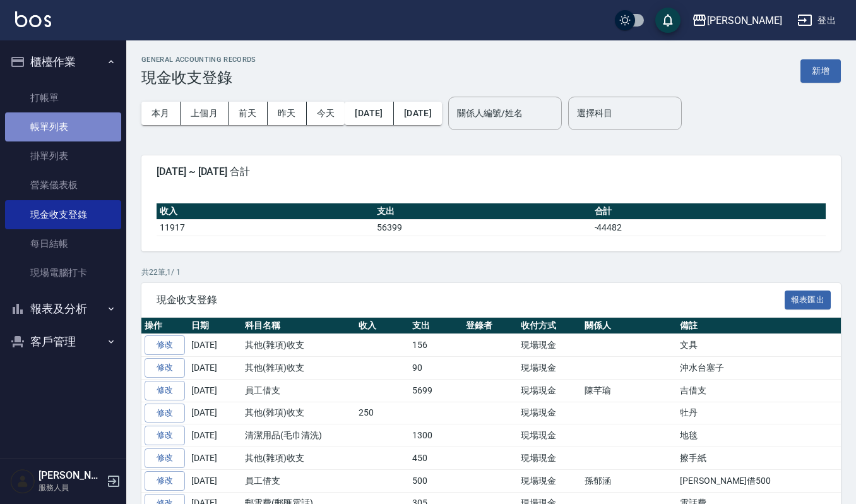 This screenshot has height=504, width=856. I want to click on td: 450, so click(435, 458).